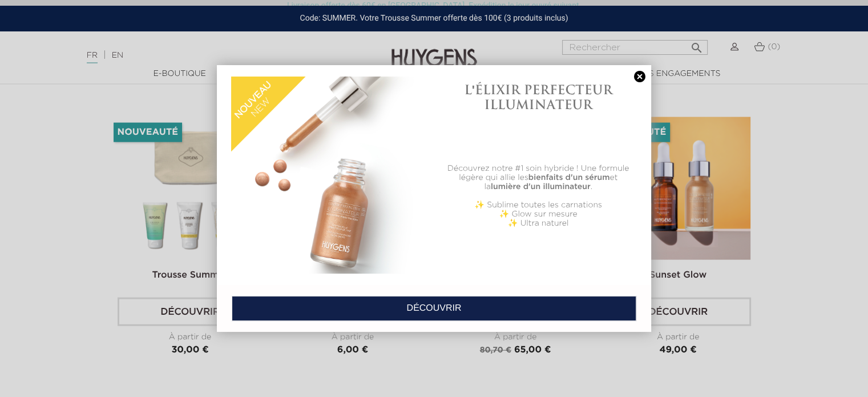 The height and width of the screenshot is (397, 868). I want to click on h1: L'ÉLIXIR PERFECTEUR ILLUMINATEUR, so click(538, 97).